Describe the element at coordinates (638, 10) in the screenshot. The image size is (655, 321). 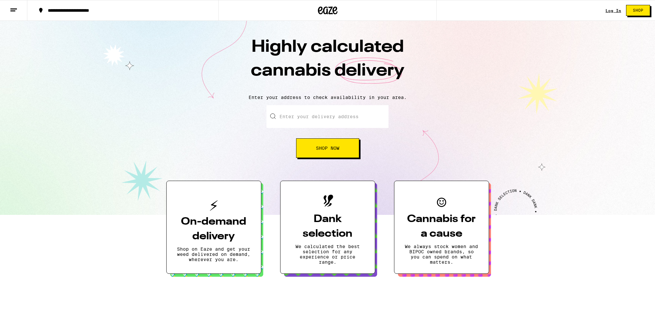
I see `span: Shop` at that location.